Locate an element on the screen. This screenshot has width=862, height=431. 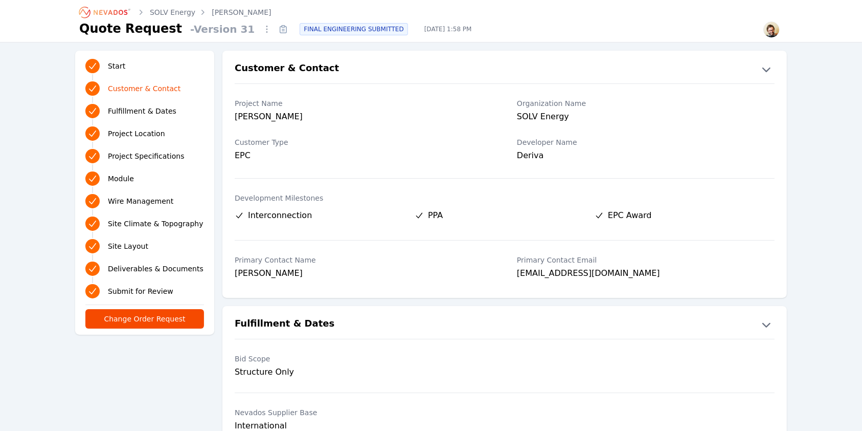
label: Developer Name is located at coordinates (646, 142).